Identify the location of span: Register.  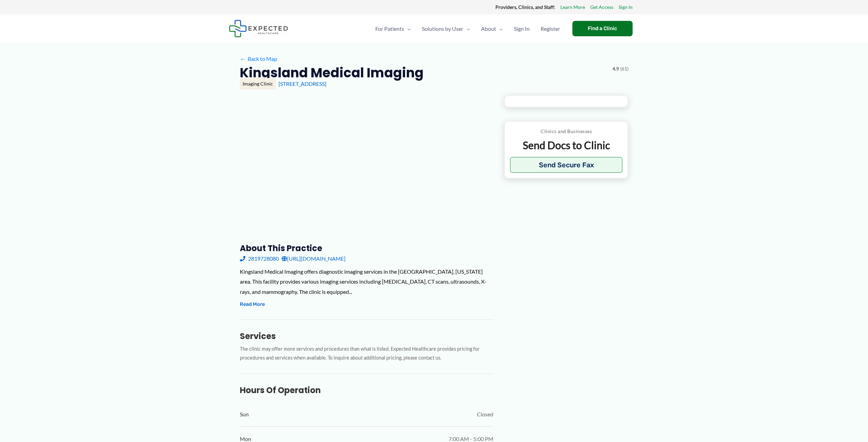
(550, 29).